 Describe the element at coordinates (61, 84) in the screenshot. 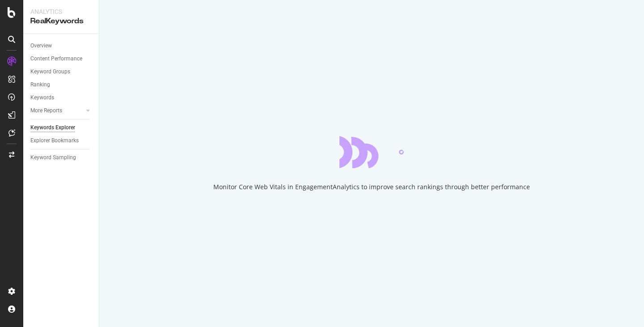

I see `a: Ranking` at that location.